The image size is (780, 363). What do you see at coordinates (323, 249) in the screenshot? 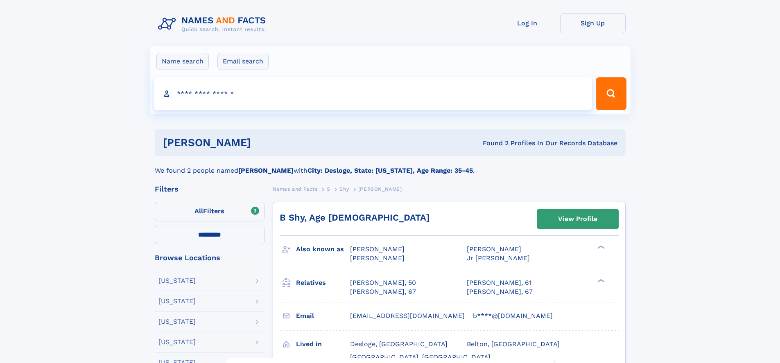
I see `h3: Also known as` at bounding box center [323, 249].